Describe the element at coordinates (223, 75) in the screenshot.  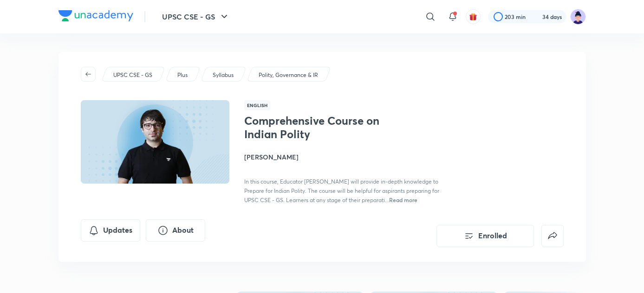
I see `p: Syllabus` at that location.